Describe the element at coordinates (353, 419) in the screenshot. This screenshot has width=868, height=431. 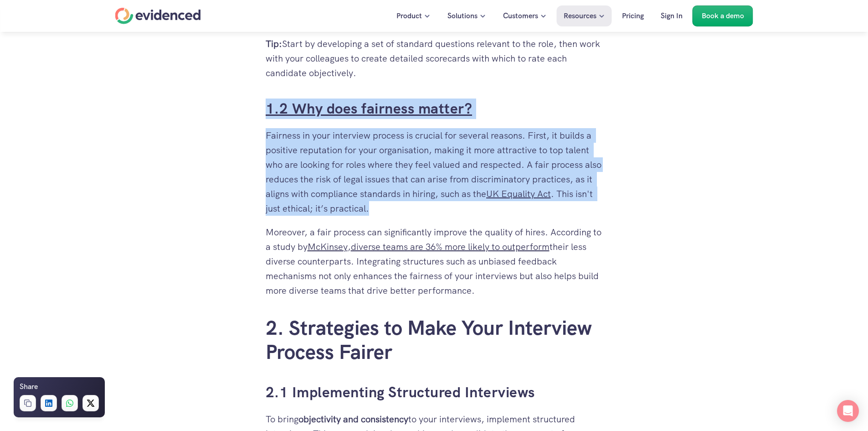
I see `strong: objectivity and consistency` at that location.